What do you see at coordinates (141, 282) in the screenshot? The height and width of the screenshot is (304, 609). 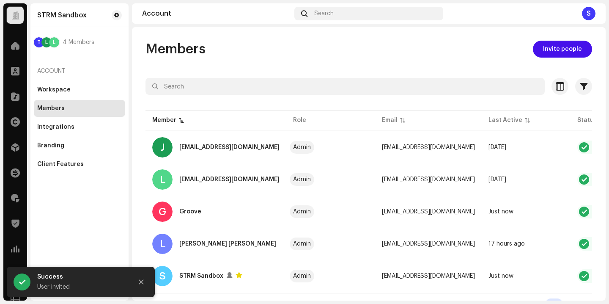 I see `button: Close` at bounding box center [141, 282].